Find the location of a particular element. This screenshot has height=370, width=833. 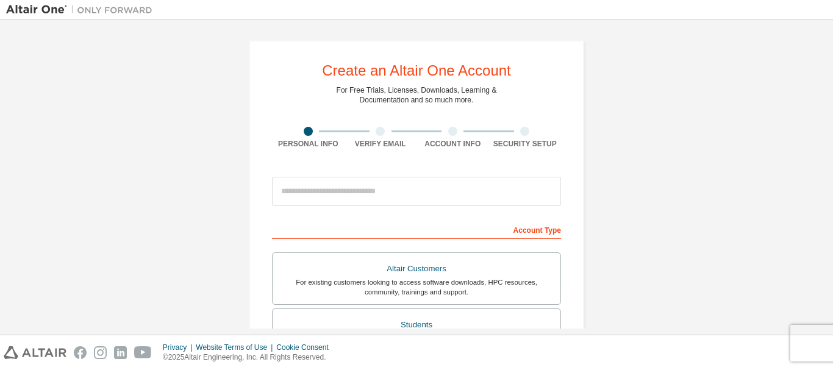

div: Website Terms of Use is located at coordinates (236, 348).